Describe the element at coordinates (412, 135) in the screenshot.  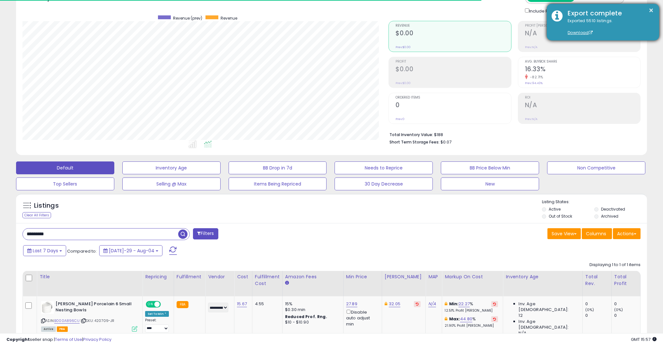
I see `b: Total Inventory Value:` at that location.